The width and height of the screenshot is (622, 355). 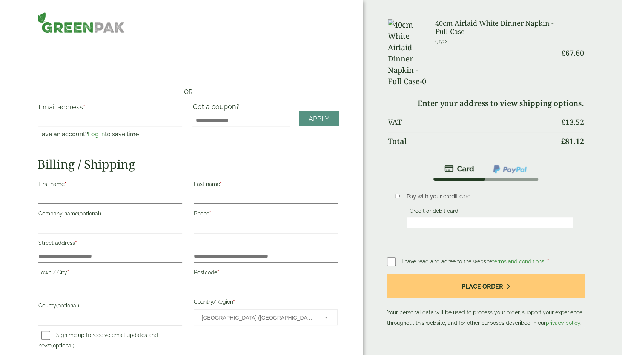 What do you see at coordinates (319, 118) in the screenshot?
I see `a: Apply` at bounding box center [319, 118].